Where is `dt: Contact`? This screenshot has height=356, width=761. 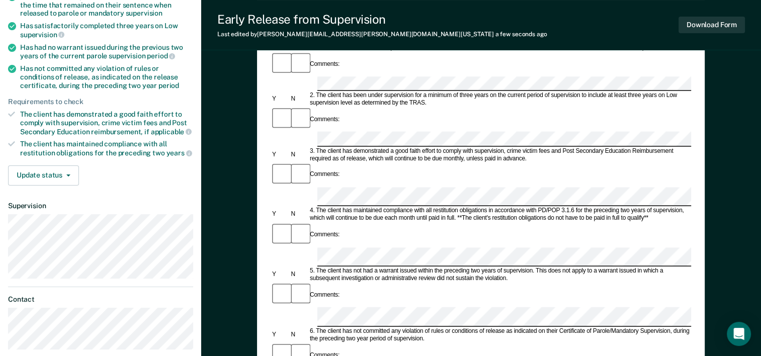
dt: Contact is located at coordinates (101, 299).